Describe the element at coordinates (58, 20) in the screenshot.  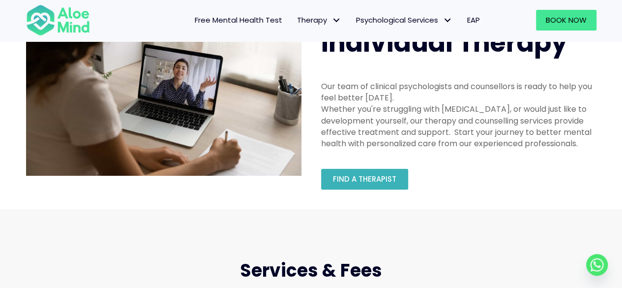
I see `img: Aloe mind Logo` at that location.